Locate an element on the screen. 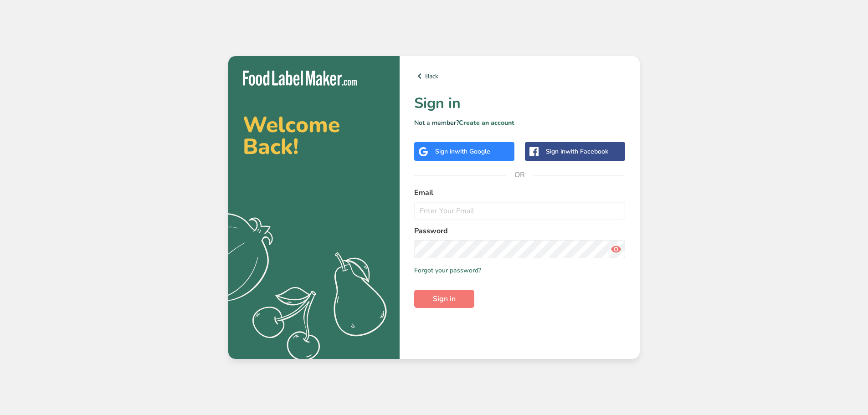 The height and width of the screenshot is (415, 868). span: with Facebook is located at coordinates (587, 151).